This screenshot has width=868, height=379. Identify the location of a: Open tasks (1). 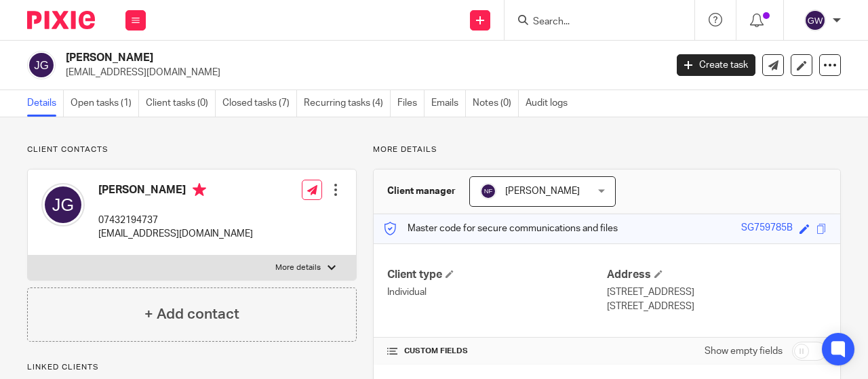
(104, 103).